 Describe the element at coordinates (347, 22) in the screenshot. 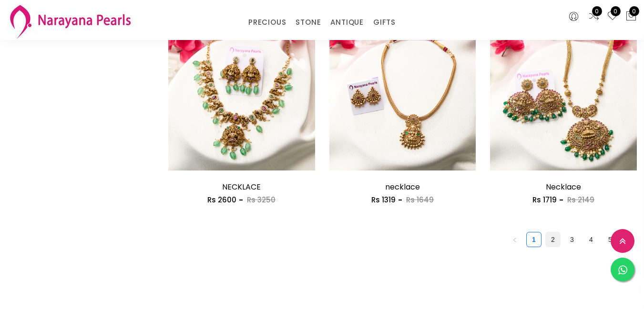

I see `a: ANTIQUE` at that location.